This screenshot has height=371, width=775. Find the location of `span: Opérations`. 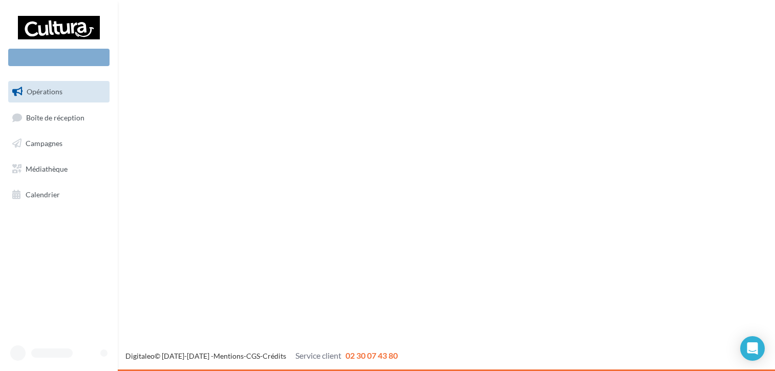

span: Opérations is located at coordinates (45, 91).